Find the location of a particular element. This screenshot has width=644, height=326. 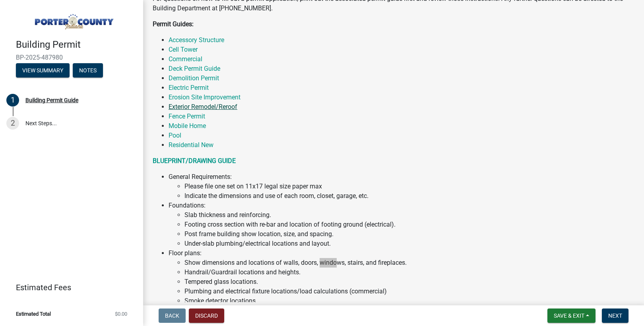

li: Show dimensions and locations of walls, doors, windows, stairs, and fireplaces. is located at coordinates (410, 263).